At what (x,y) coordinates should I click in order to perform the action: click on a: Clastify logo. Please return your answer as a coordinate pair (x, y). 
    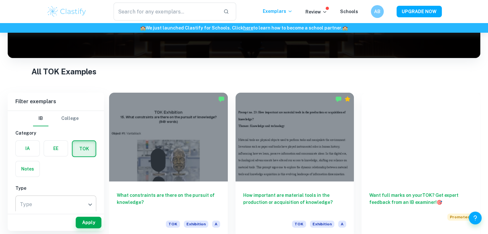
    Looking at the image, I should click on (67, 12).